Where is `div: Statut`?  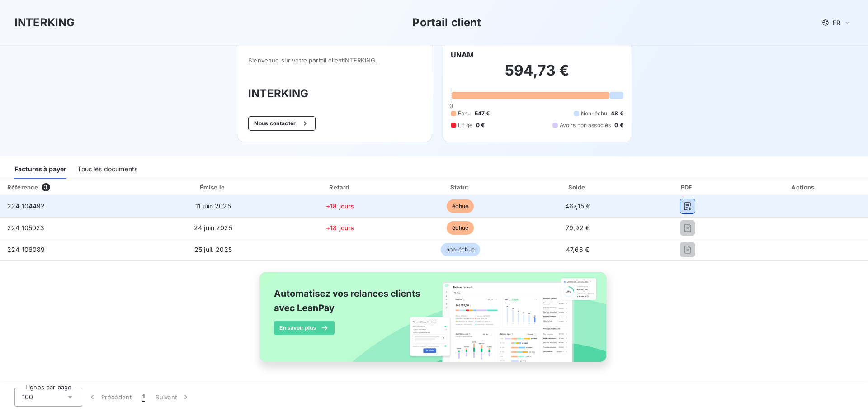 div: Statut is located at coordinates (460, 188).